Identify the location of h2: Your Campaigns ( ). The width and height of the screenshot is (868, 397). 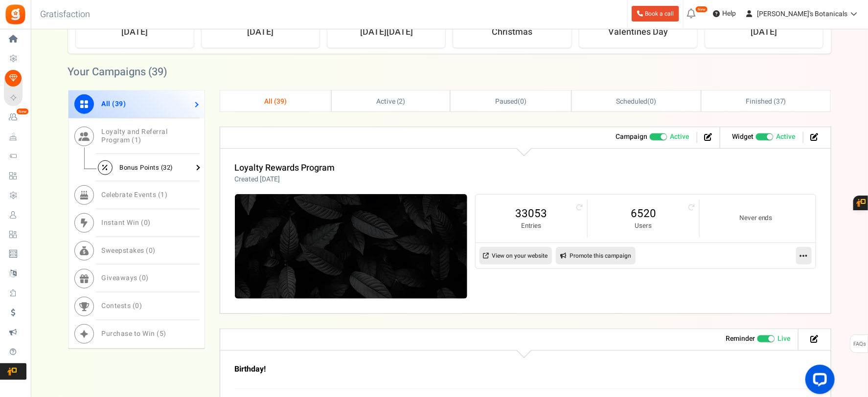
(118, 72).